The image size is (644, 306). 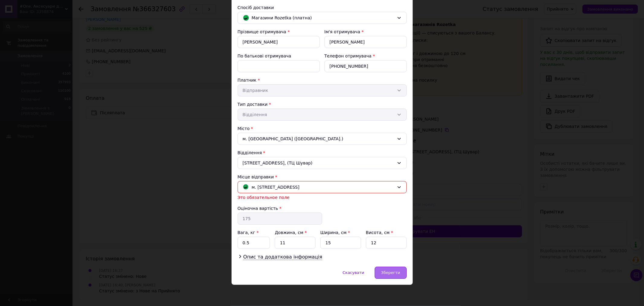 What do you see at coordinates (258, 208) in the screenshot?
I see `label: Оціночна вартість` at bounding box center [258, 208].